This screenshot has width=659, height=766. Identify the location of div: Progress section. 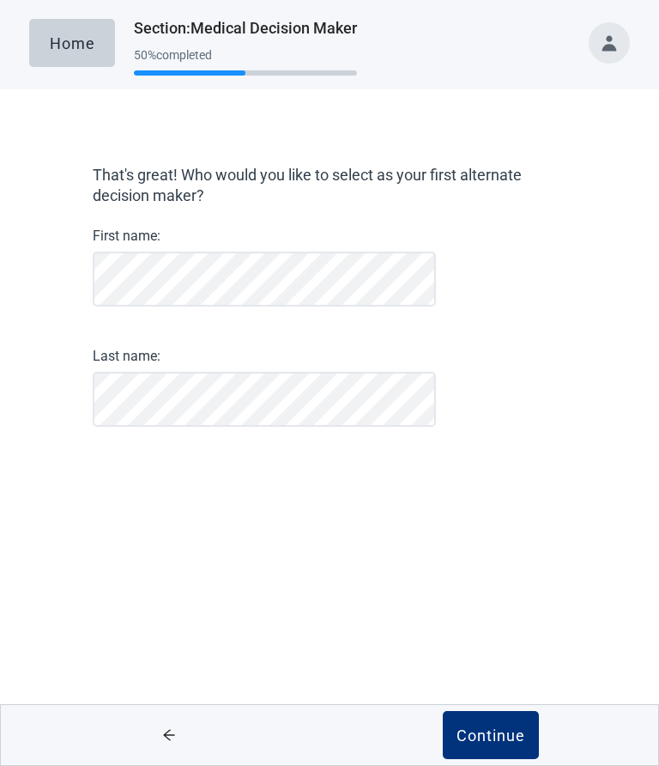
(246, 62).